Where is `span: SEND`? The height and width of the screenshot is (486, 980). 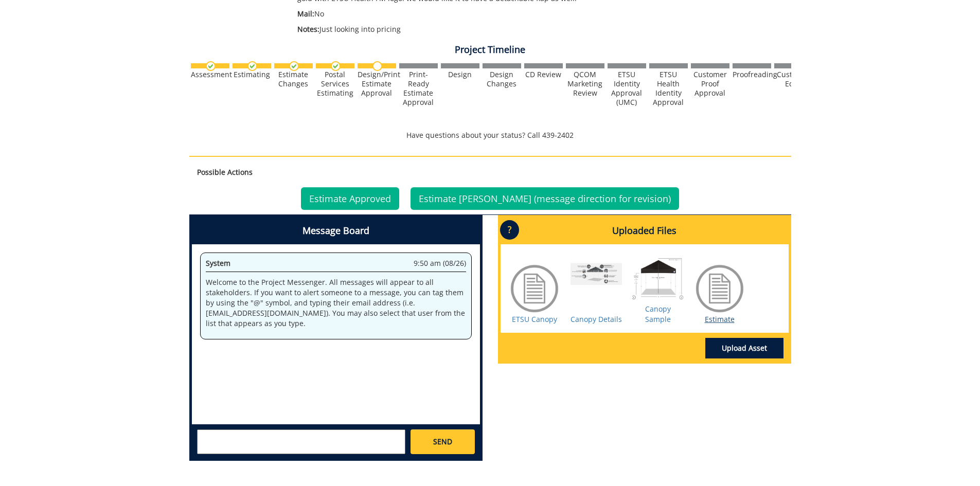 span: SEND is located at coordinates (443, 441).